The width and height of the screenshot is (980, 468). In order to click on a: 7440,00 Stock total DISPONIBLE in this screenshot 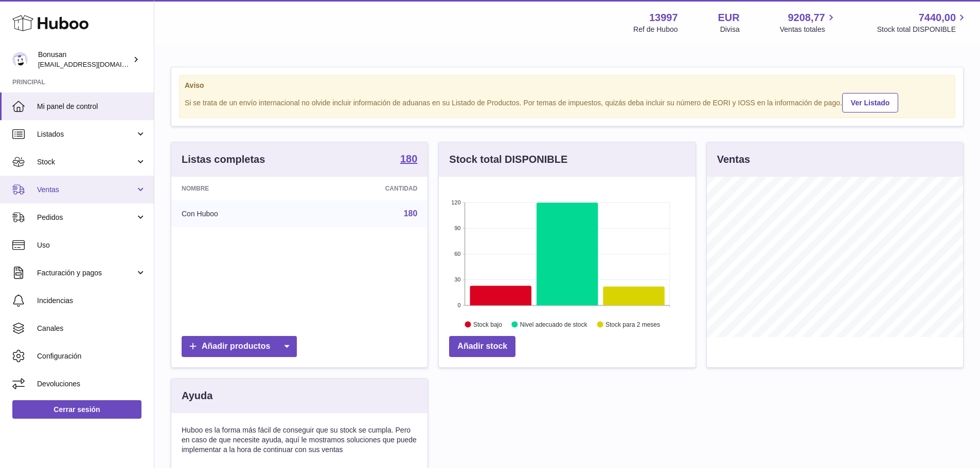, I will do `click(922, 23)`.